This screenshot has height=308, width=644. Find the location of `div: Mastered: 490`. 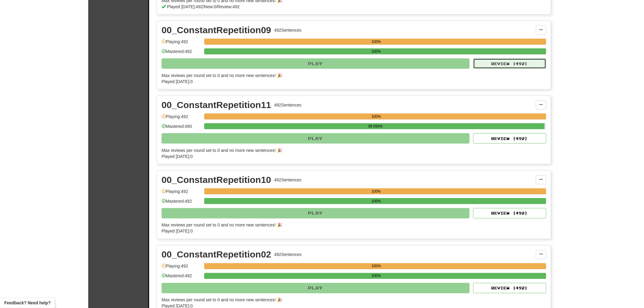

div: Mastered: 490 is located at coordinates (181, 128).